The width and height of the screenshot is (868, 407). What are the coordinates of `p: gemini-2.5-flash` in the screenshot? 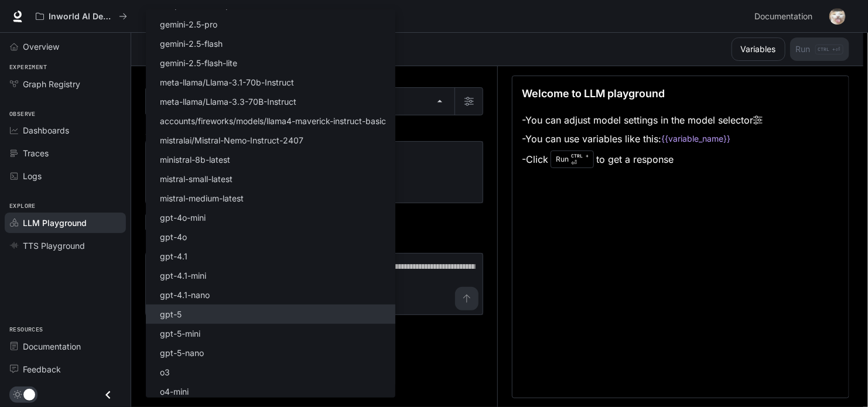 It's located at (191, 43).